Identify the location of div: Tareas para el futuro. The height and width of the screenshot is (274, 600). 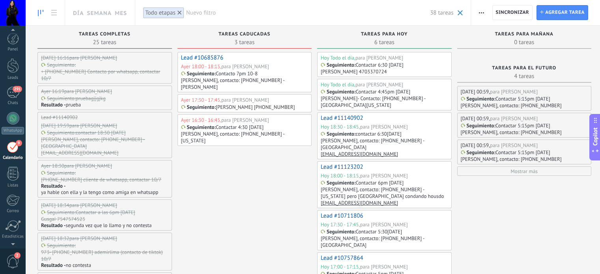
(524, 69).